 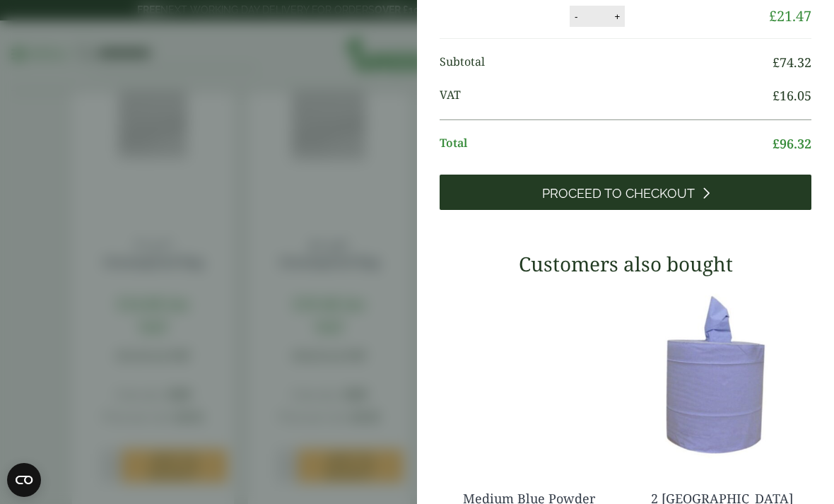 I want to click on img: 3630017-2-Ply-Blue-Centre-Feed-104m, so click(x=722, y=375).